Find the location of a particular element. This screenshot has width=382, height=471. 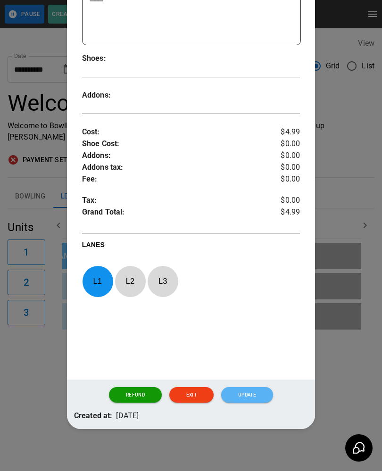

p: Addons tax : is located at coordinates (172, 167).